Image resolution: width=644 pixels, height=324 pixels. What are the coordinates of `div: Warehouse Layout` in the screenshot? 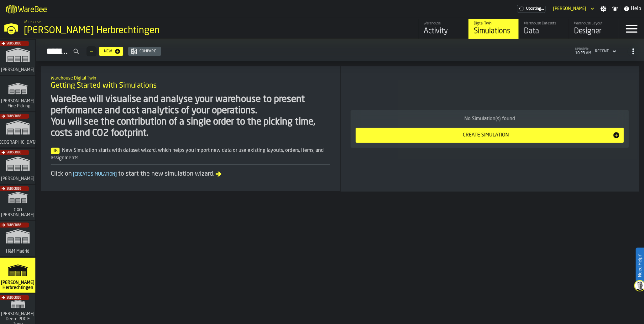 It's located at (594, 24).